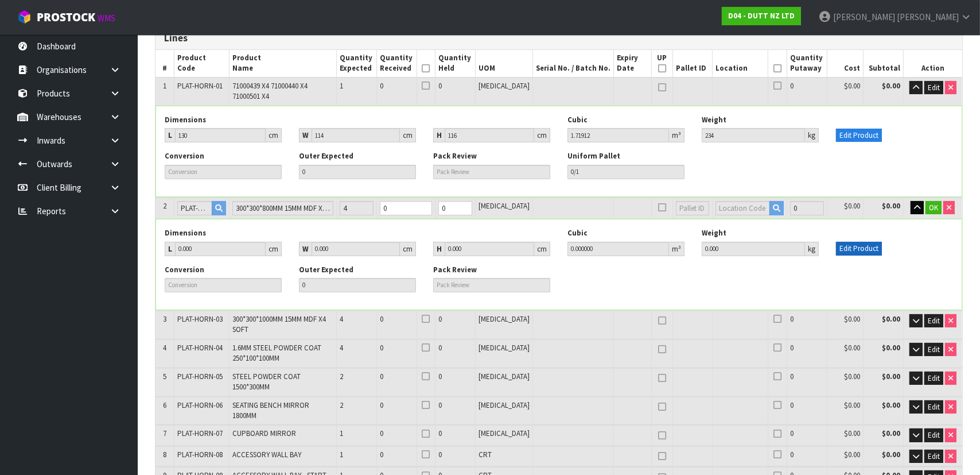 The width and height of the screenshot is (980, 475). What do you see at coordinates (578, 120) in the screenshot?
I see `label: Cubic` at bounding box center [578, 120].